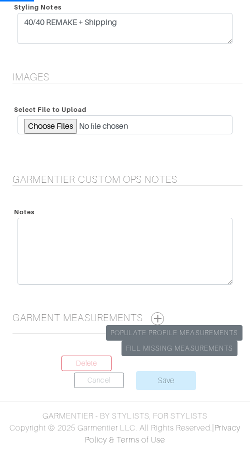 The height and width of the screenshot is (450, 250). What do you see at coordinates (24, 212) in the screenshot?
I see `span: Notes` at bounding box center [24, 212].